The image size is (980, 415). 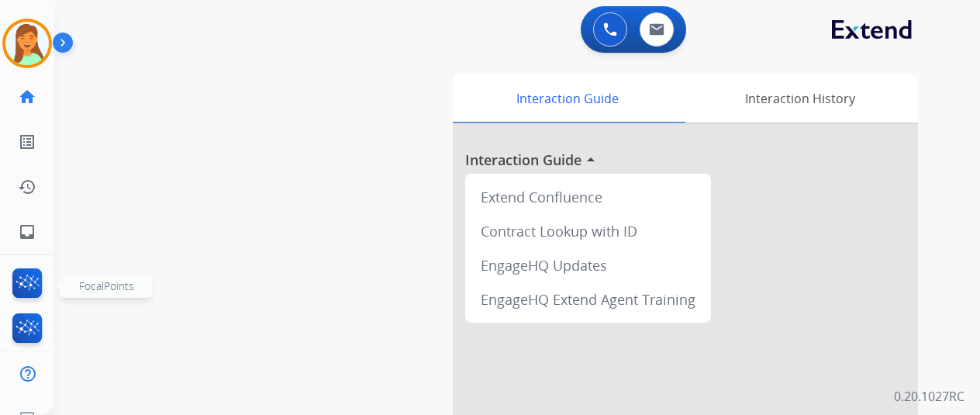 I want to click on div: EngageHQ Extend Agent Training, so click(x=588, y=300).